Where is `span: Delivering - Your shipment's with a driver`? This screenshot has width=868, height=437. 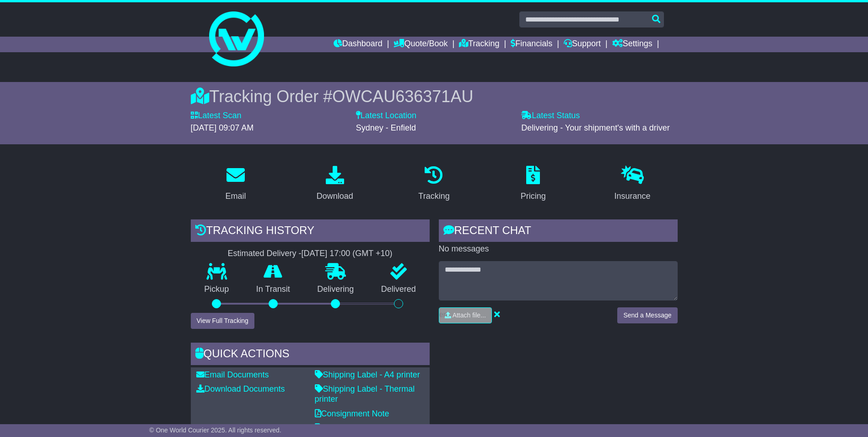
span: Delivering - Your shipment's with a driver is located at coordinates (595, 127).